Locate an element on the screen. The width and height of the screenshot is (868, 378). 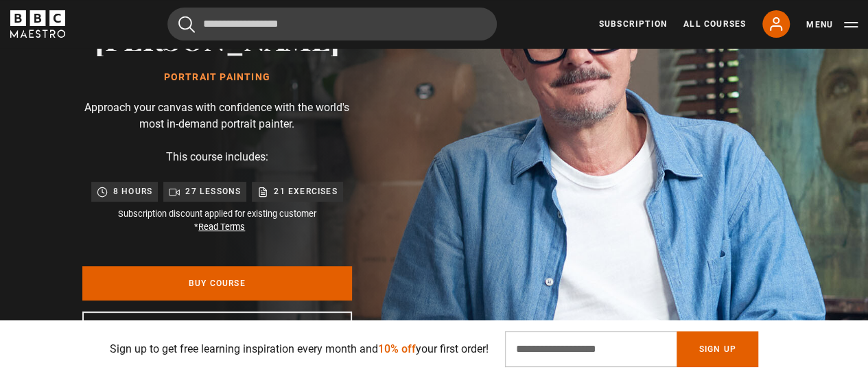
p: 21 exercises is located at coordinates (306, 191).